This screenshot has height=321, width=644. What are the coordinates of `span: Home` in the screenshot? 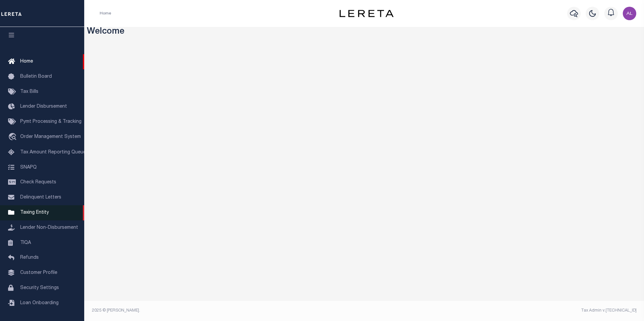 It's located at (26, 62).